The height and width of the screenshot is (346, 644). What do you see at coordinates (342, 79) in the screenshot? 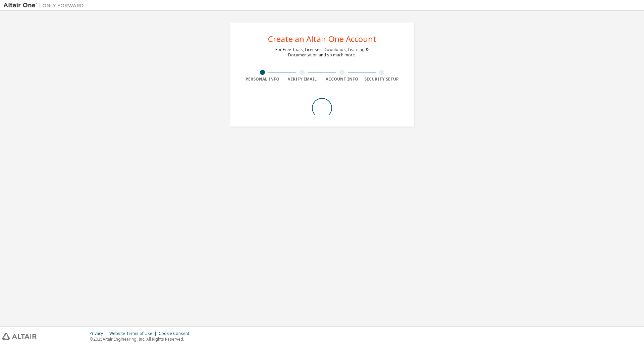
I see `div: Account Info` at bounding box center [342, 79].